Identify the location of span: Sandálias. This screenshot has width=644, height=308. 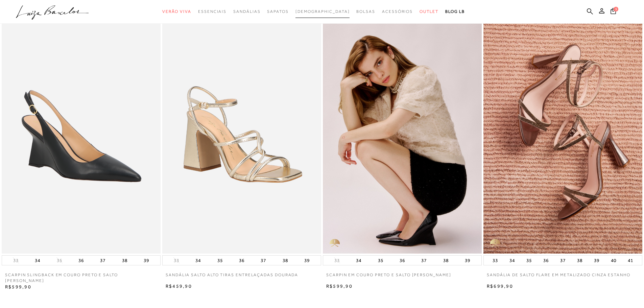
(247, 11).